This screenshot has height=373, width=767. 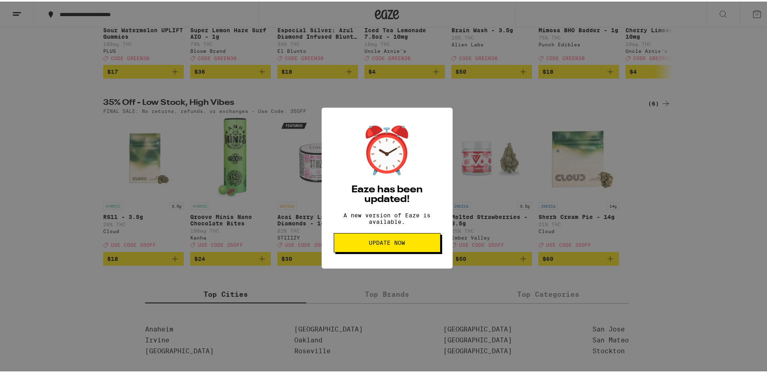 What do you see at coordinates (387, 217) in the screenshot?
I see `p: A new version of Eaze is available.` at bounding box center [387, 217].